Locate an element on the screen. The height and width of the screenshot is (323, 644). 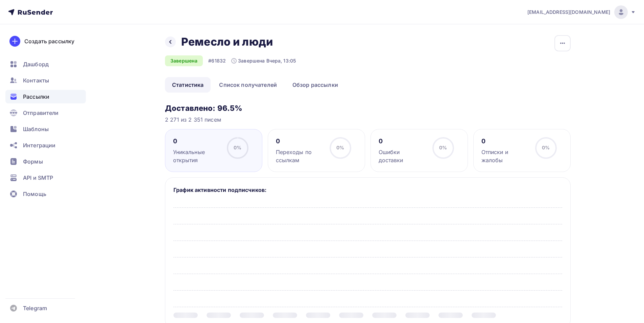
span: Интеграции is located at coordinates (39, 146).